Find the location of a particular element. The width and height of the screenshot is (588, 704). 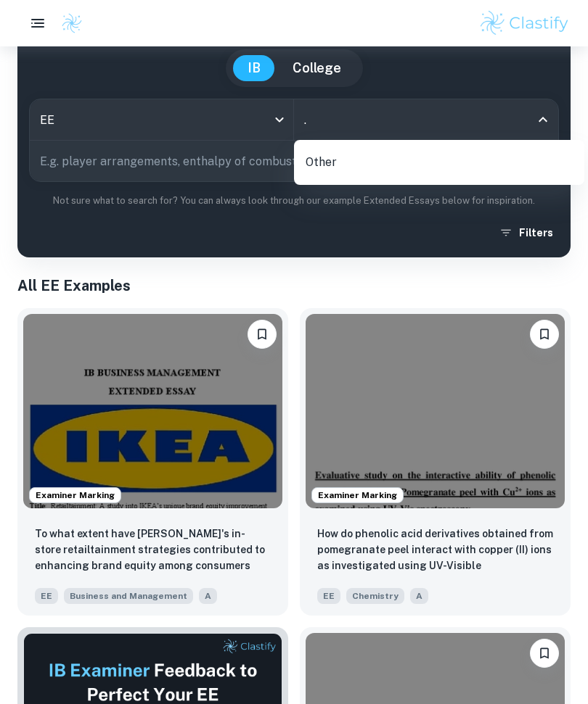

img: Chemistry EE example thumbnail: How do phenolic acid derivatives obtaine is located at coordinates (435, 411).